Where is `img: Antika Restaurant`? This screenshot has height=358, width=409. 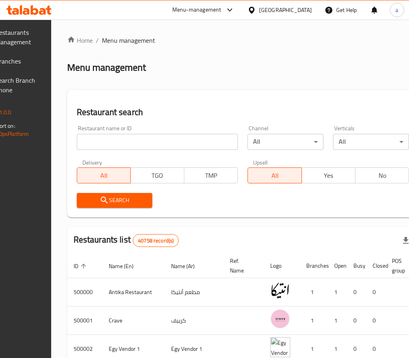 img: Antika Restaurant is located at coordinates (280, 291).